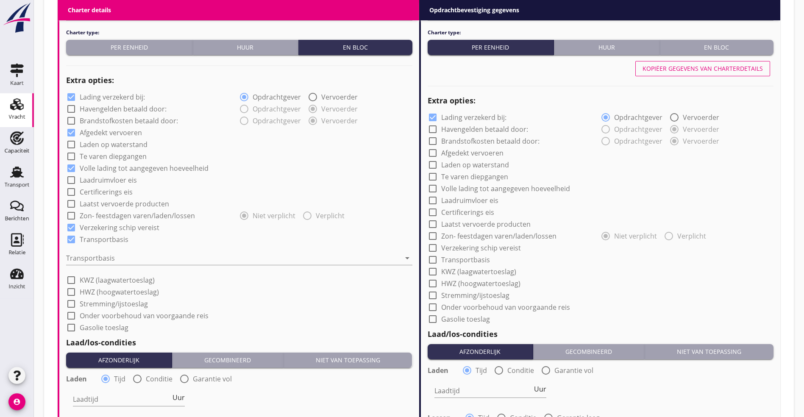 The height and width of the screenshot is (417, 804). Describe the element at coordinates (17, 151) in the screenshot. I see `div: Capaciteit` at that location.